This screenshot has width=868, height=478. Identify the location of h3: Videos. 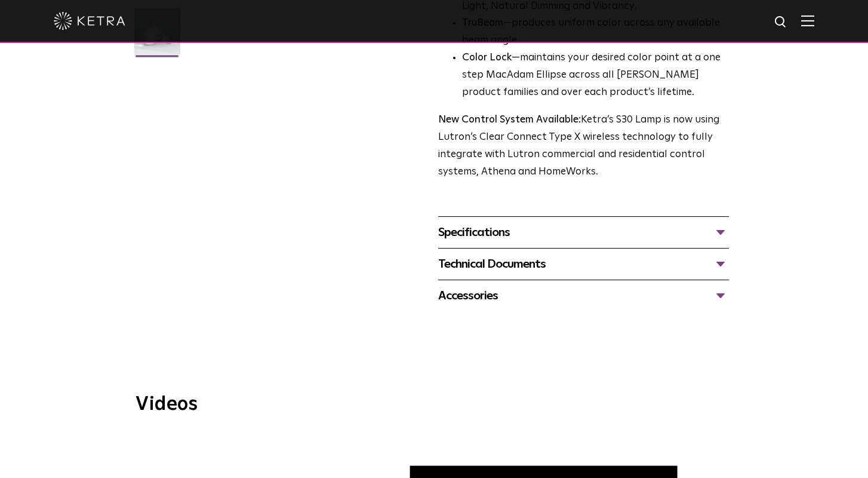
(434, 405).